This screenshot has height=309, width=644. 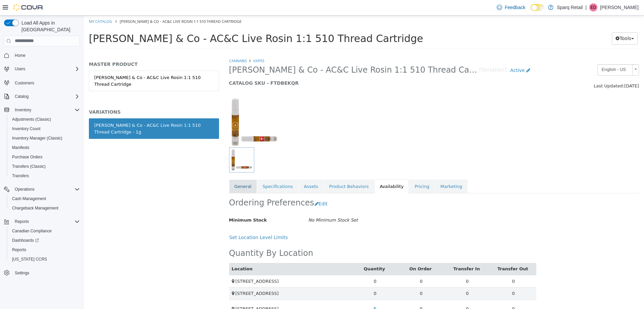 I want to click on h2: Ordering Preferences, so click(x=188, y=187).